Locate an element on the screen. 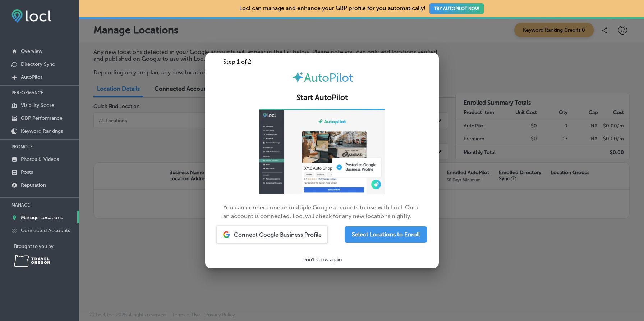 The width and height of the screenshot is (644, 321). img: ap-gif is located at coordinates (322, 151).